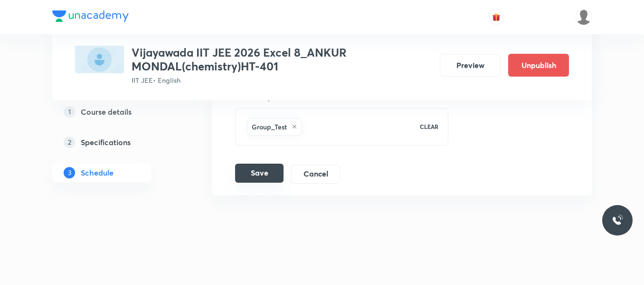 Image resolution: width=644 pixels, height=285 pixels. I want to click on img: ttu, so click(617, 220).